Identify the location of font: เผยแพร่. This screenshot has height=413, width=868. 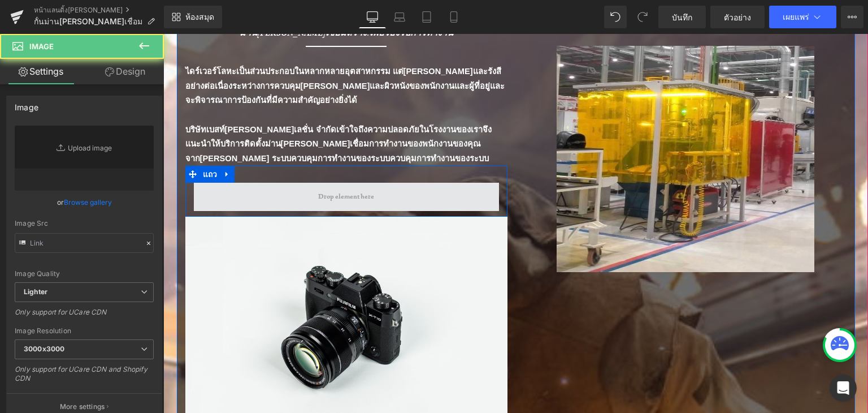
(795, 16).